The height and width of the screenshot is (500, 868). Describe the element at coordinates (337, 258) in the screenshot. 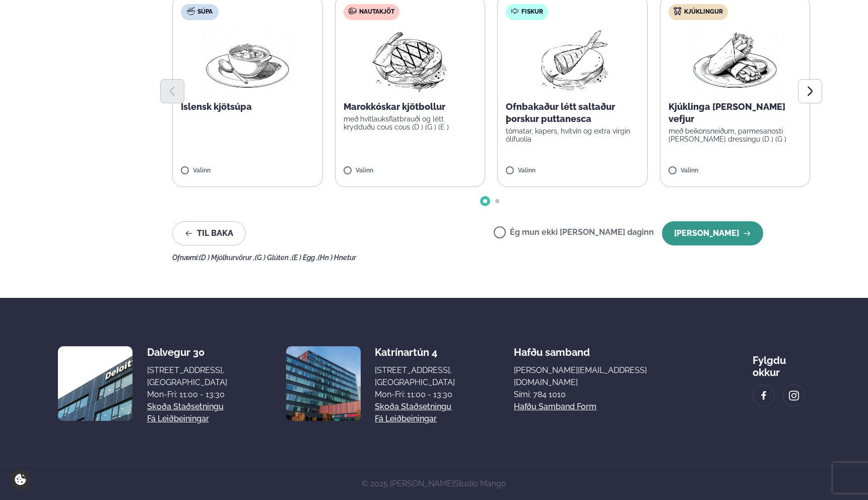

I see `span: (Hn ) Hnetur` at that location.